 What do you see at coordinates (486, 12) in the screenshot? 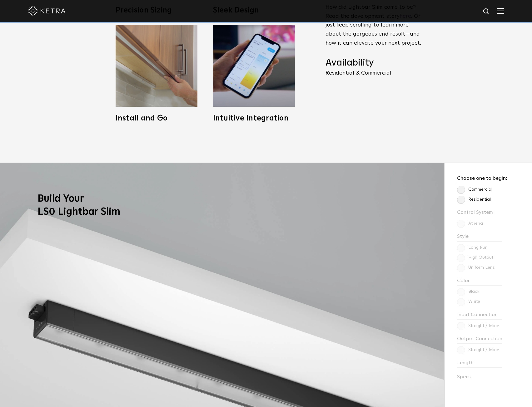
I see `img: search icon` at bounding box center [486, 12].